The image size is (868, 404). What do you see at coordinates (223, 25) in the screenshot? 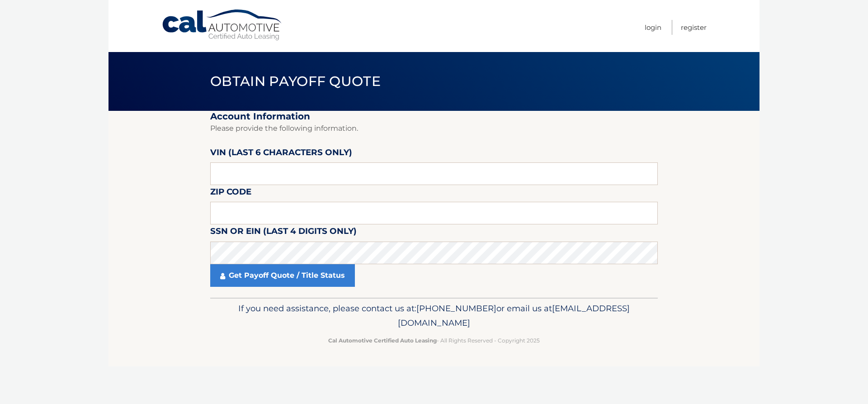
I see `a: Cal Automotive` at bounding box center [223, 25].